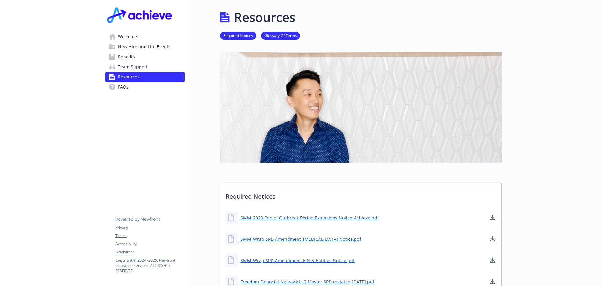 The height and width of the screenshot is (286, 602). I want to click on a: FAQs, so click(145, 87).